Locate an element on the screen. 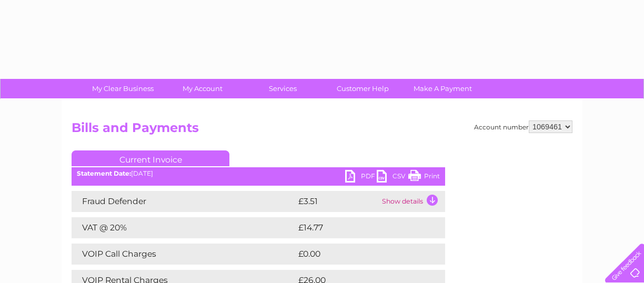 The width and height of the screenshot is (644, 283). td: Show details is located at coordinates (412, 201).